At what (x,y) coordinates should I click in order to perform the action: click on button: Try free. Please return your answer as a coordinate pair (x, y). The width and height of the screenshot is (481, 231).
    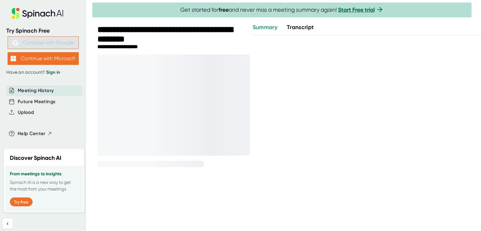
    Looking at the image, I should click on (21, 202).